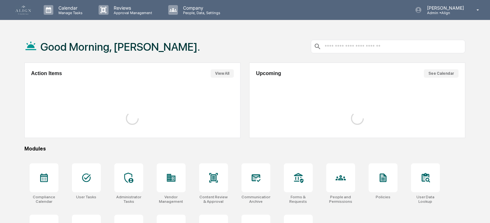  What do you see at coordinates (383, 197) in the screenshot?
I see `div: Policies` at bounding box center [383, 197].